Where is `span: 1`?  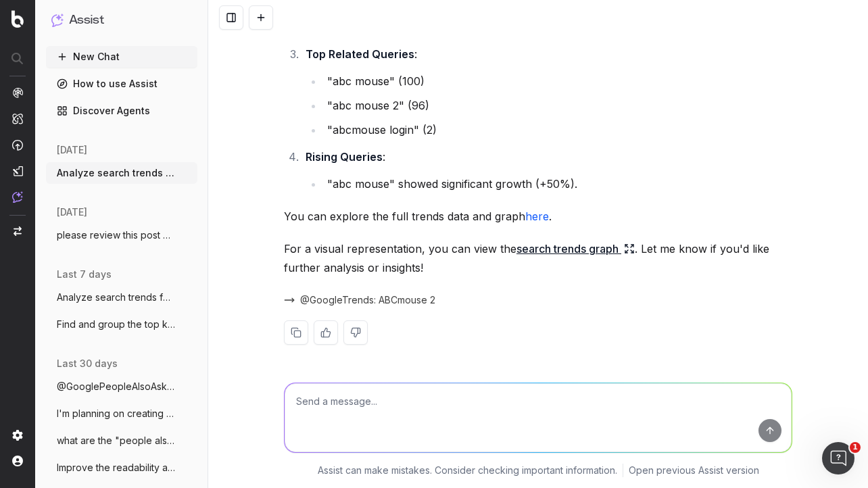
span: 1 is located at coordinates (856, 448).